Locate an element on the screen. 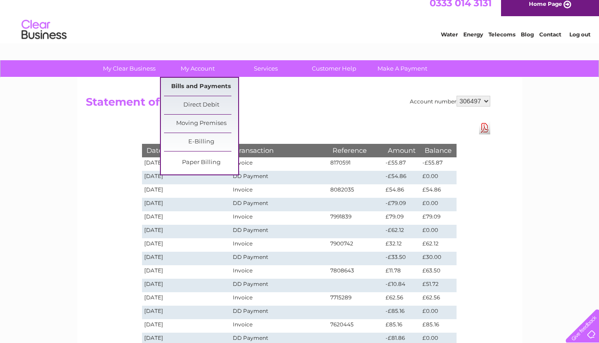 The height and width of the screenshot is (343, 599). td: 7900742 is located at coordinates (356, 245).